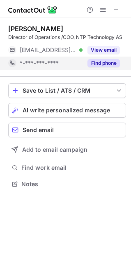 The width and height of the screenshot is (131, 262). I want to click on span: AI write personalized message, so click(66, 110).